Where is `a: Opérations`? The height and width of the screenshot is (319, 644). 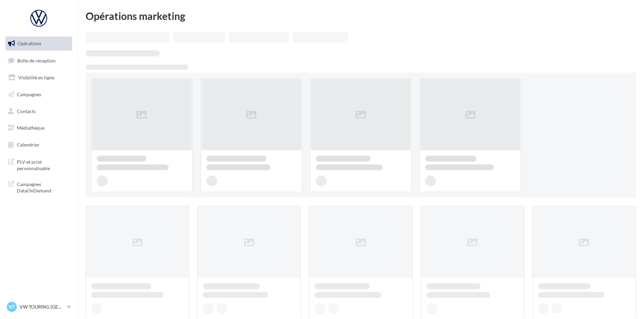 a: Opérations is located at coordinates (39, 43).